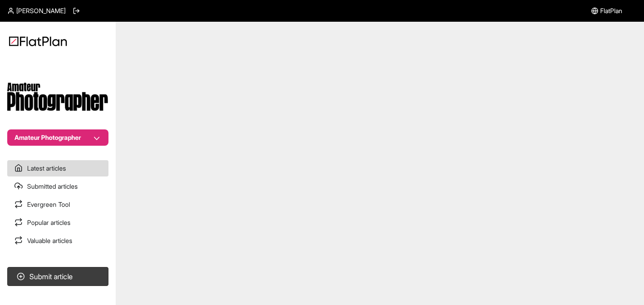 This screenshot has width=644, height=305. I want to click on img: Publication Logo, so click(58, 97).